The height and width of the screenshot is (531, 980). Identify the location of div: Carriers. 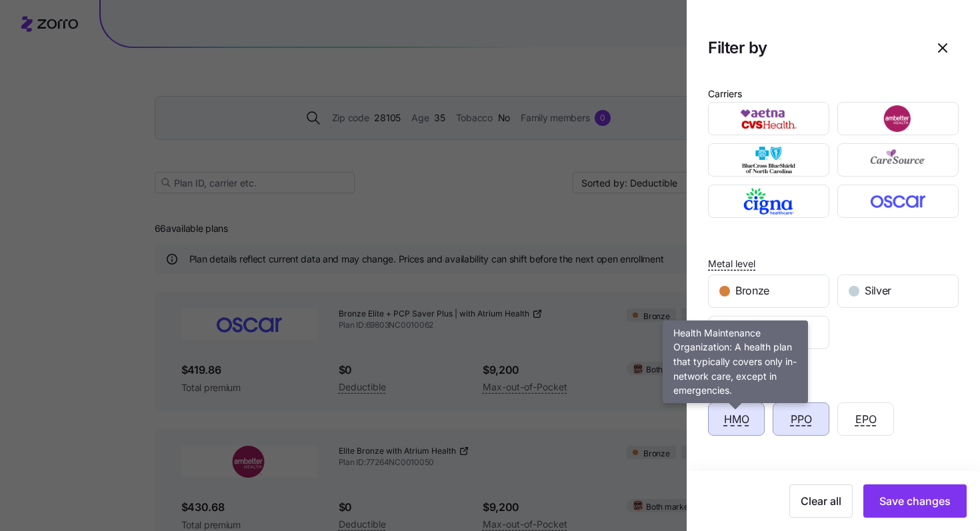
(724, 94).